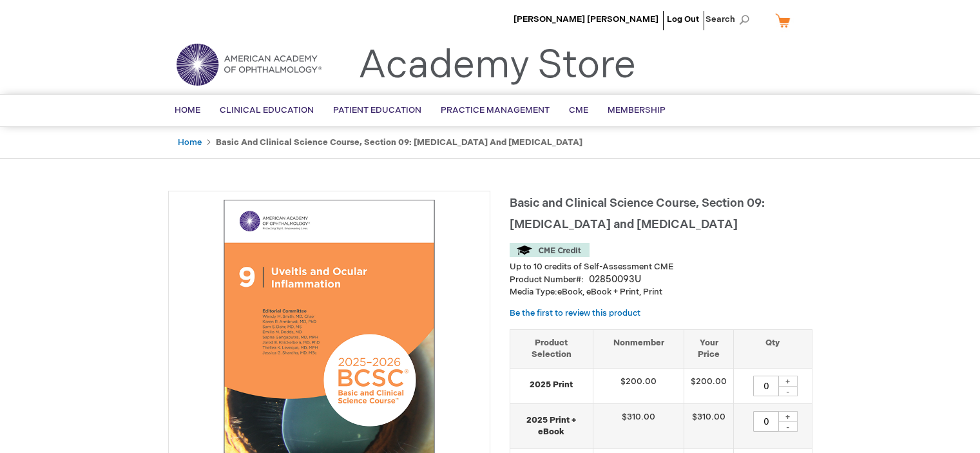 The image size is (980, 453). Describe the element at coordinates (709, 348) in the screenshot. I see `th: Your Price` at that location.